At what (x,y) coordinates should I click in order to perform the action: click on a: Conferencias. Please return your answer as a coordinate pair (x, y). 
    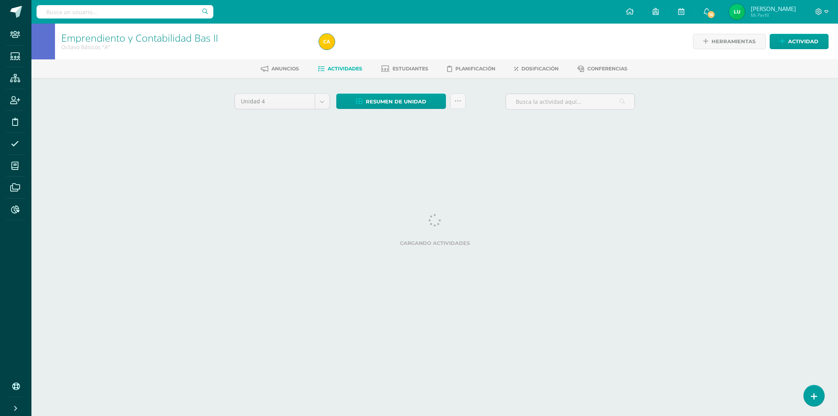
    Looking at the image, I should click on (603, 69).